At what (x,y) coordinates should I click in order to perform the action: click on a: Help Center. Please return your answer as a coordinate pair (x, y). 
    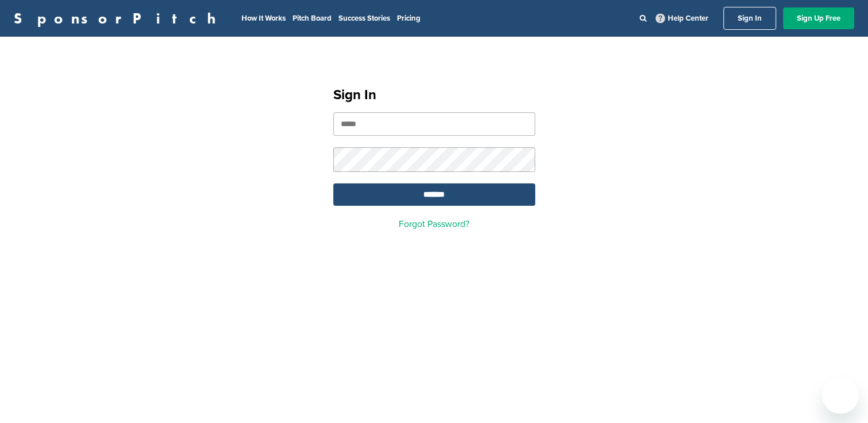
    Looking at the image, I should click on (682, 19).